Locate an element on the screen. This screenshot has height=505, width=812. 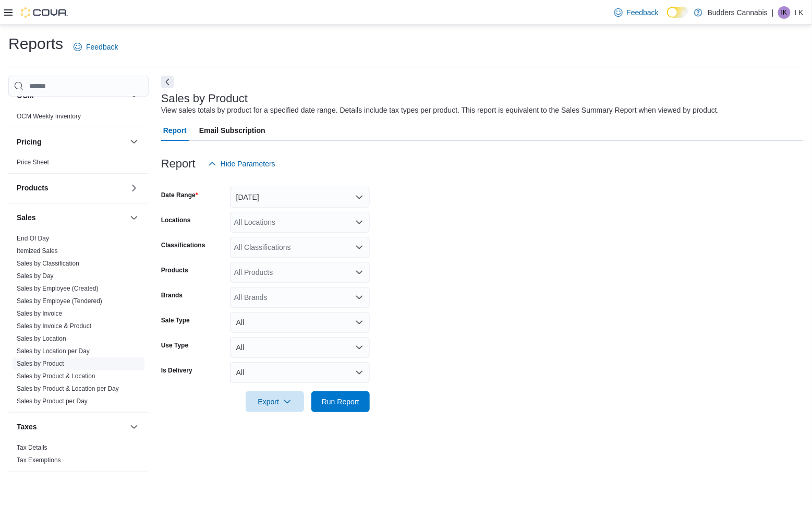
span: Run Report is located at coordinates (341, 402).